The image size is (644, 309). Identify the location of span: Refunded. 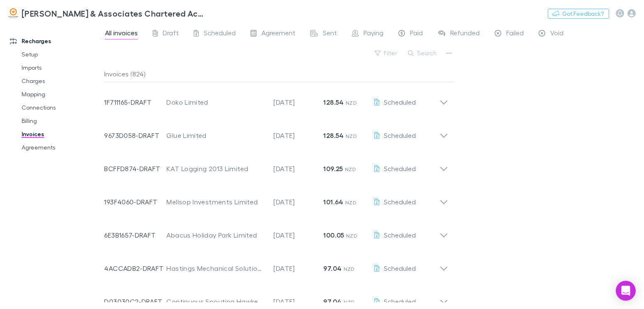
(465, 34).